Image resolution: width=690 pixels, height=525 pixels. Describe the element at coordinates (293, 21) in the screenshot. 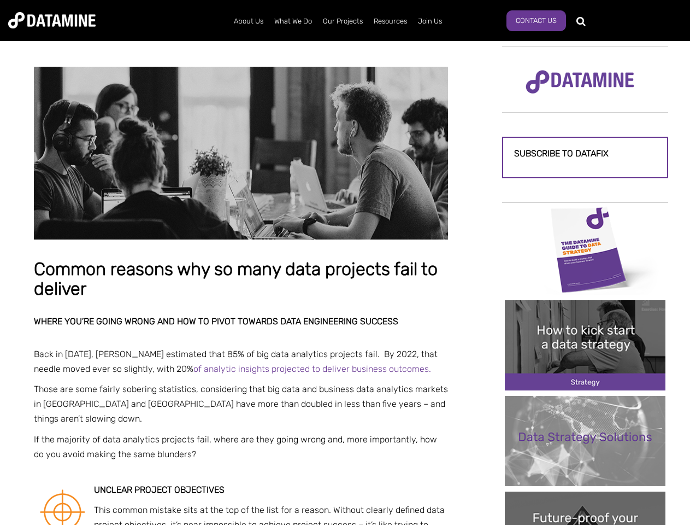

I see `a: What We Do` at that location.